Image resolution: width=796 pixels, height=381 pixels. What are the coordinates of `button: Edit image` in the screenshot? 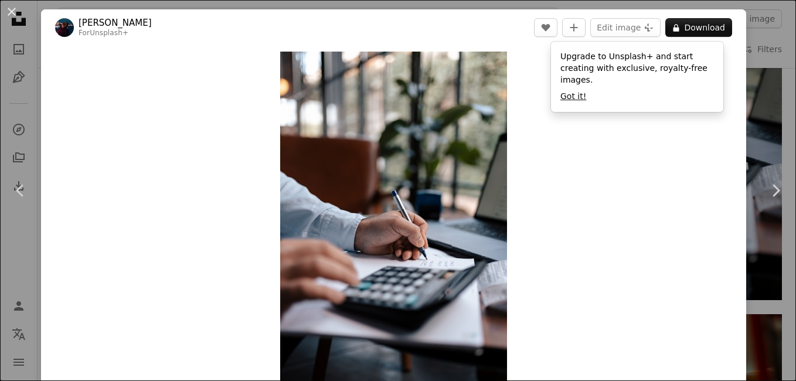 It's located at (626, 28).